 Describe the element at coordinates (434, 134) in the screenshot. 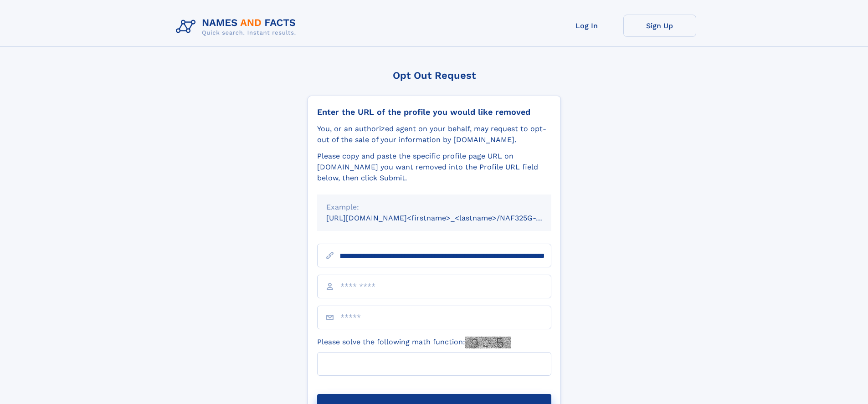

I see `div: You, or an authorized agent on your behalf, may request to opt-out of the sale of your informatio...` at that location.